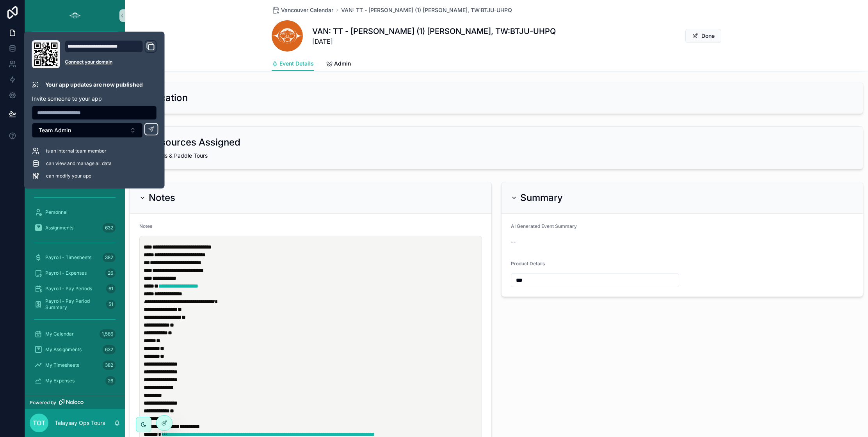 Image resolution: width=868 pixels, height=437 pixels. What do you see at coordinates (54, 130) in the screenshot?
I see `span: Team Admin` at bounding box center [54, 130].